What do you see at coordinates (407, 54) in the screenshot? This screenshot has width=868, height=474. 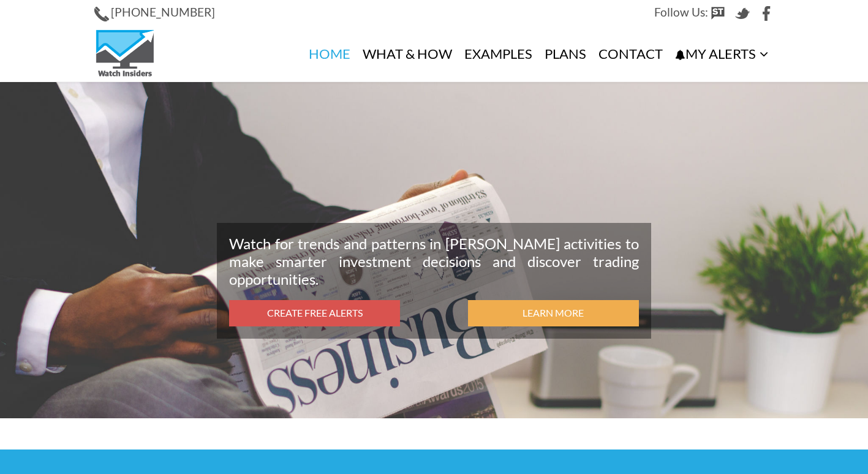 I see `a: What & How` at bounding box center [407, 54].